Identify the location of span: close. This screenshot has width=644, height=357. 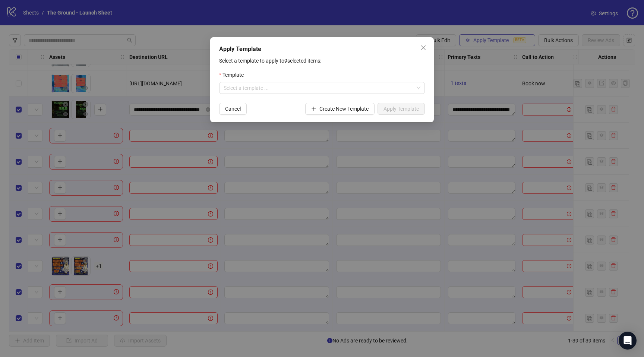
(423, 48).